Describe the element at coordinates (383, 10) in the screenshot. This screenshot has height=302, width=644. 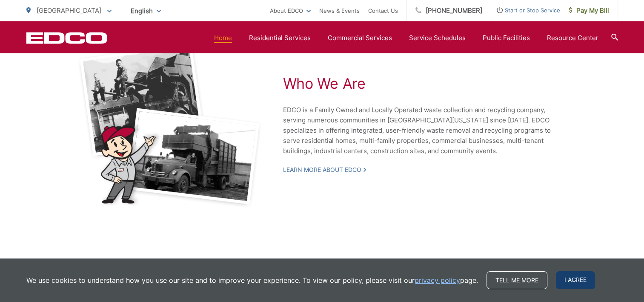
I see `a: Contact Us` at that location.